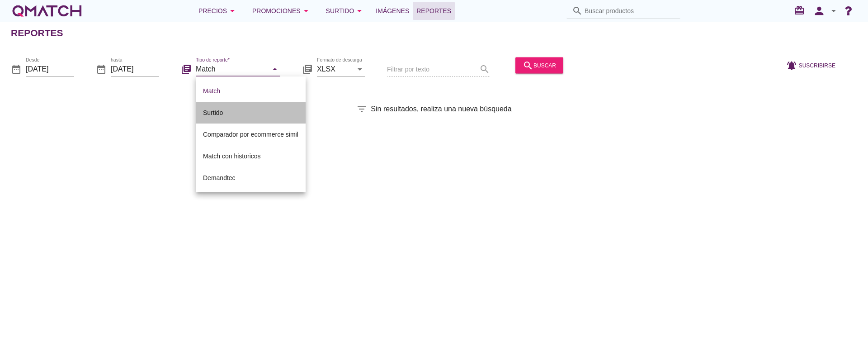  What do you see at coordinates (218, 11) in the screenshot?
I see `button: Precios` at bounding box center [218, 11].